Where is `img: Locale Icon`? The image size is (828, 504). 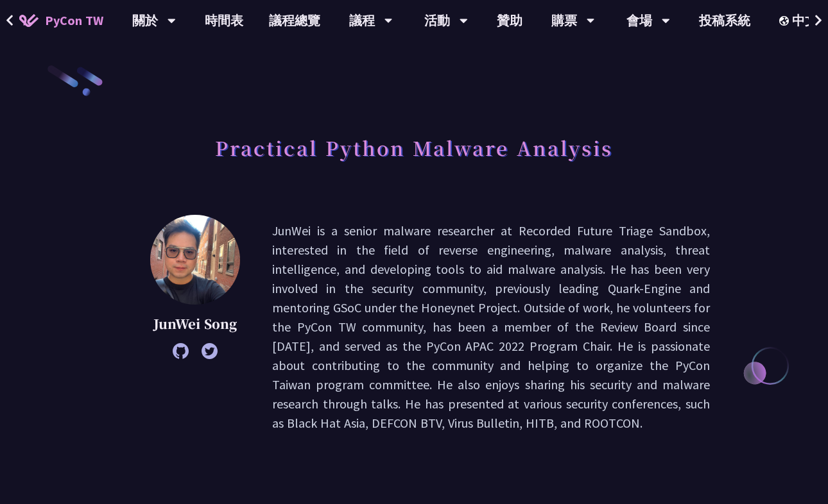
img: Locale Icon is located at coordinates (786, 20).